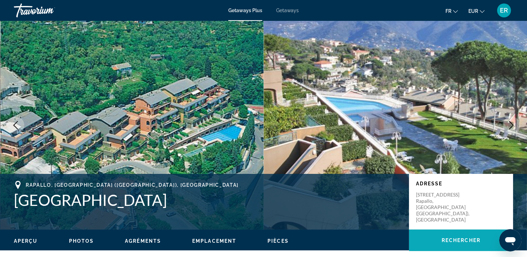 The height and width of the screenshot is (257, 527). Describe the element at coordinates (82, 241) in the screenshot. I see `button: Photos` at that location.